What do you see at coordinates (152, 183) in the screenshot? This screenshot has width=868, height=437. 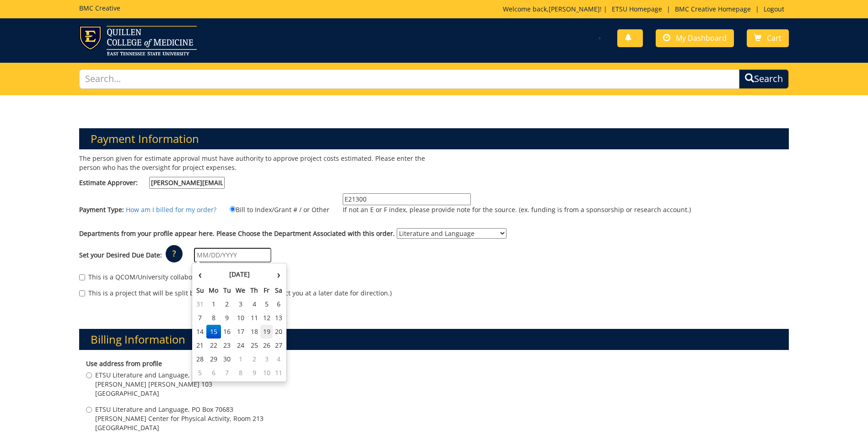 I see `label: Estimate Approver:` at bounding box center [152, 183].